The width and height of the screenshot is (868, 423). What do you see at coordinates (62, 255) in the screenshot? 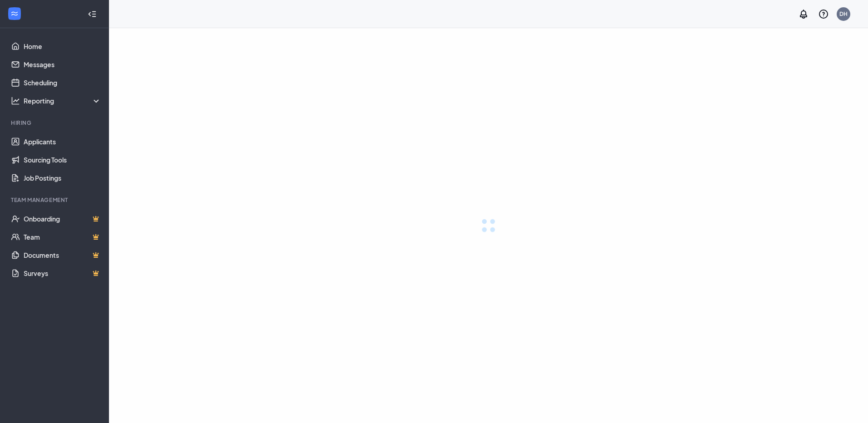
I see `a: DocumentsCrown` at bounding box center [62, 255].